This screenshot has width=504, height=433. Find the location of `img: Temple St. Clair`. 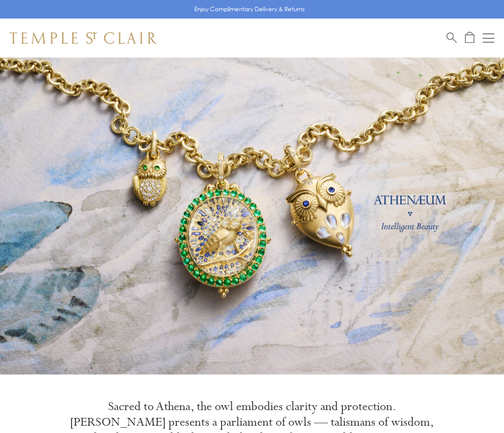

img: Temple St. Clair is located at coordinates (84, 38).